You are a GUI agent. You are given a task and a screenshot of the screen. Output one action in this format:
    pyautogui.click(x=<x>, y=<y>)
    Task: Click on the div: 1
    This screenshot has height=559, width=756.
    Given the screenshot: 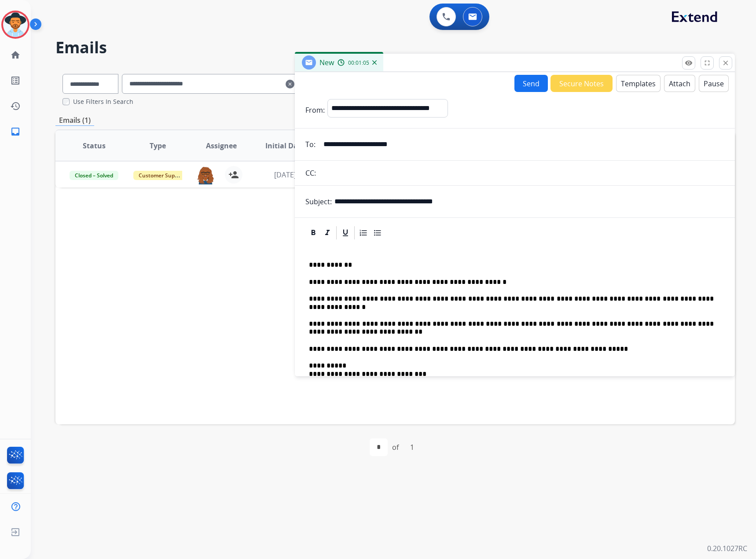 What is the action you would take?
    pyautogui.click(x=412, y=447)
    